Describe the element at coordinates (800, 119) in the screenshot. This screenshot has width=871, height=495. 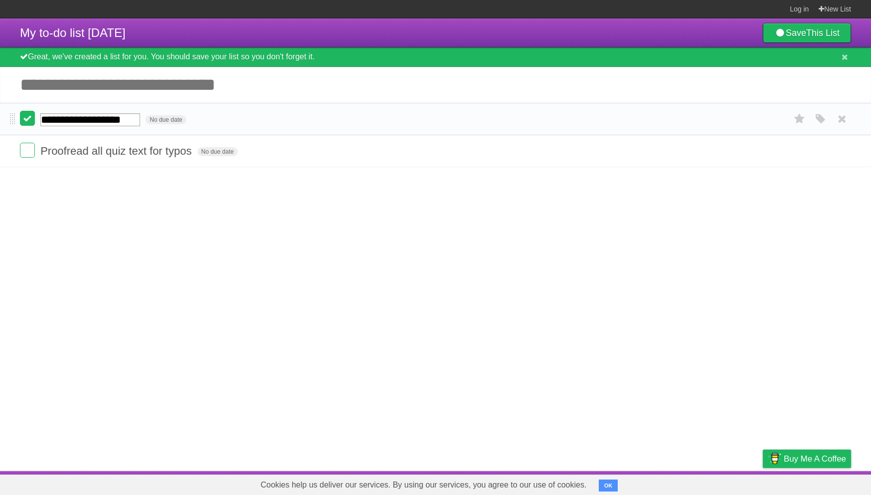
I see `label: Star task` at that location.